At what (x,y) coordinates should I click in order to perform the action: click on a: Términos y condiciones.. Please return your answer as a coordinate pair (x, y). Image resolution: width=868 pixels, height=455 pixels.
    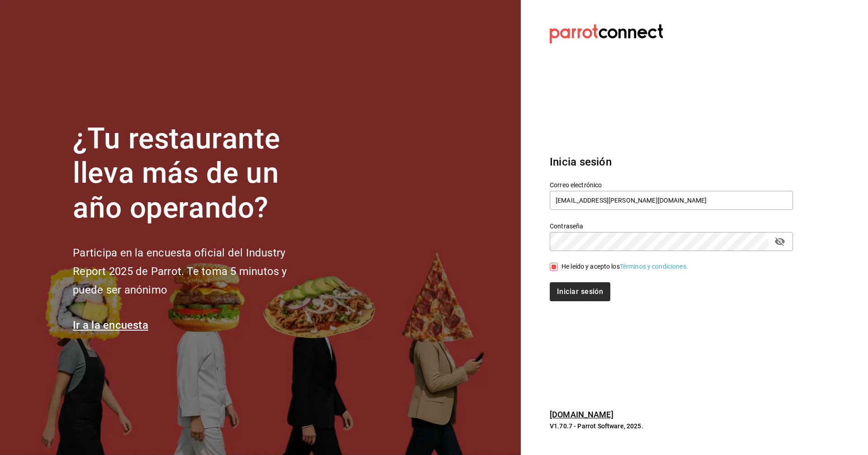
    Looking at the image, I should click on (653, 266).